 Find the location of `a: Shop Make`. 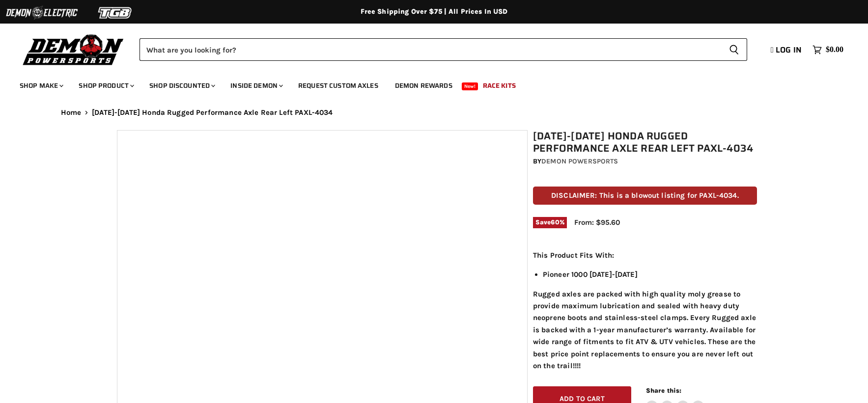

a: Shop Make is located at coordinates (41, 85).